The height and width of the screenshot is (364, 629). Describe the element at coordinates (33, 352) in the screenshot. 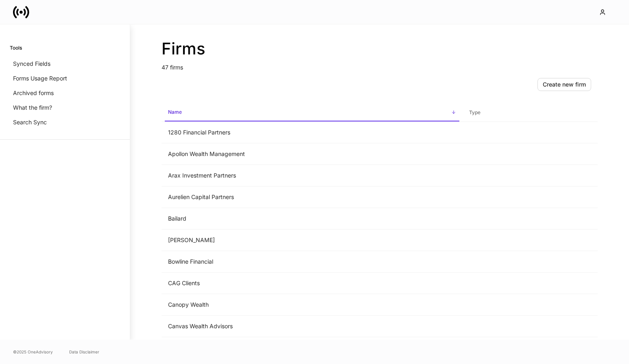

I see `span: © 2025 OneAdvisory` at that location.